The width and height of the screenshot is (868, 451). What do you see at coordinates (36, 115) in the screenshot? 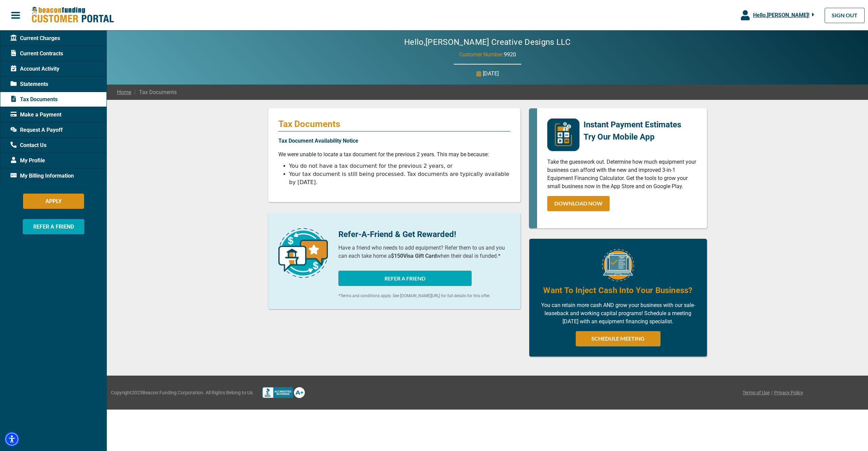
I see `span: Make a Payment` at bounding box center [36, 115].